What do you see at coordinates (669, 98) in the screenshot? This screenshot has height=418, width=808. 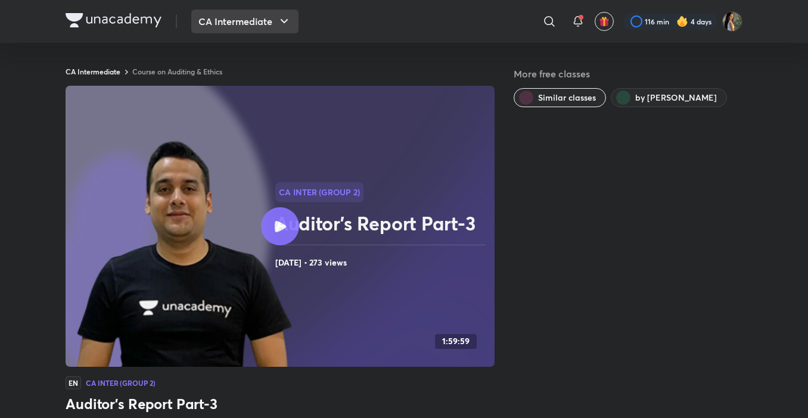 I see `button: by Ankit Oberoi` at bounding box center [669, 98].